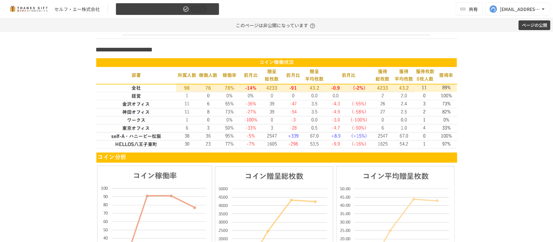  What do you see at coordinates (469, 9) in the screenshot?
I see `button: 共有` at bounding box center [469, 9].